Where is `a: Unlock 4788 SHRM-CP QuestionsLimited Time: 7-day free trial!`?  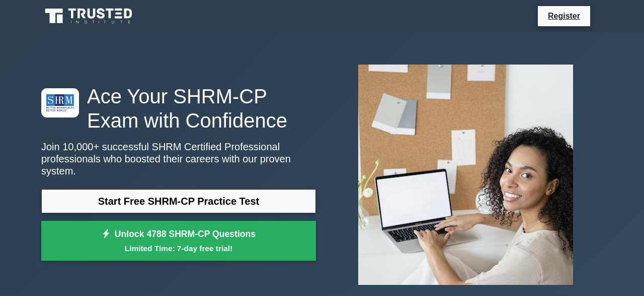
a: Unlock 4788 SHRM-CP QuestionsLimited Time: 7-day free trial! is located at coordinates (179, 241).